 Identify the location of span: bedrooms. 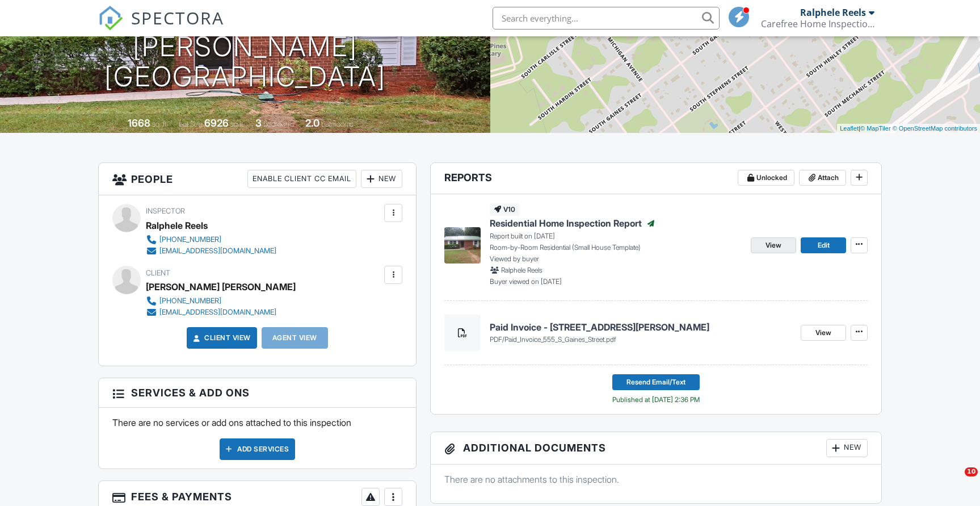
(279, 124).